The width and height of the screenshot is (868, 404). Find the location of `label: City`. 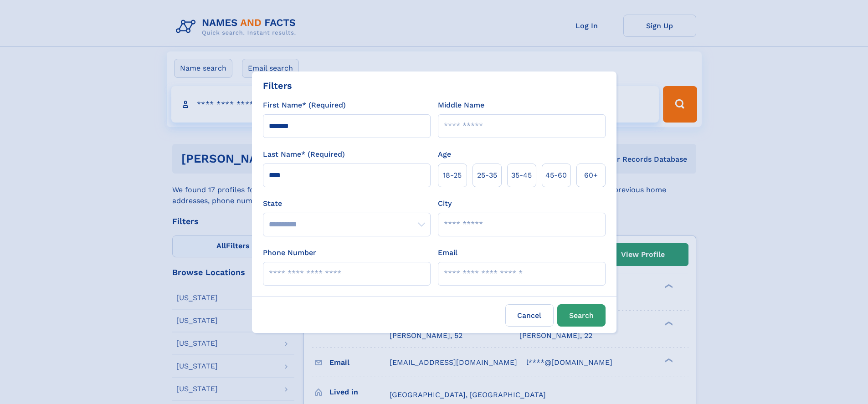

label: City is located at coordinates (445, 204).